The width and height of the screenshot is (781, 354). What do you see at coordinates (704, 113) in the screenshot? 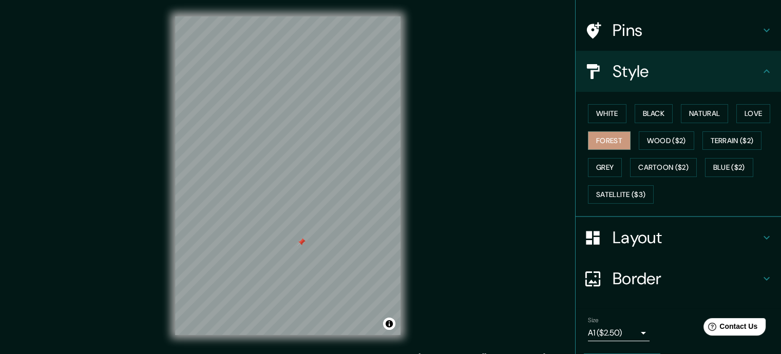
I see `button: Natural` at bounding box center [704, 113].